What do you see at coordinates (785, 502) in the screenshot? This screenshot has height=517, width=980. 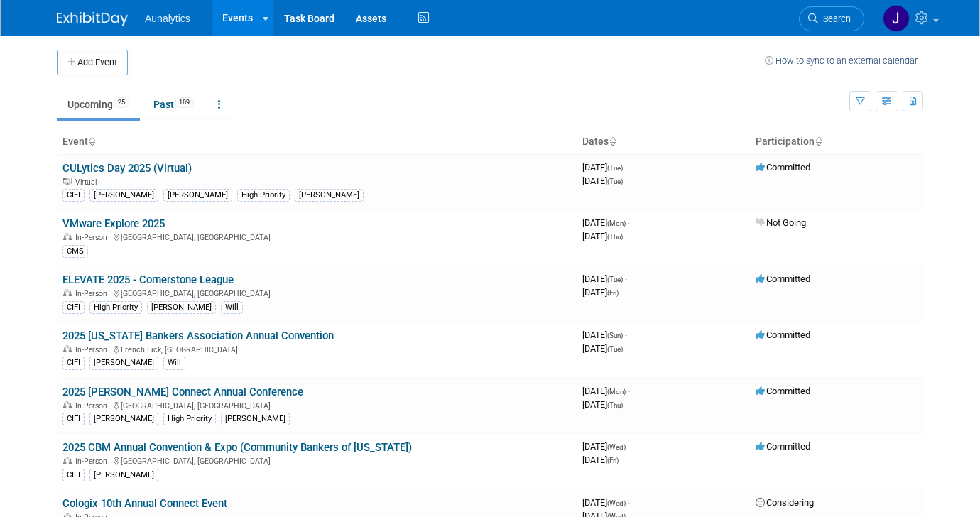 I see `span: Considering` at bounding box center [785, 502].